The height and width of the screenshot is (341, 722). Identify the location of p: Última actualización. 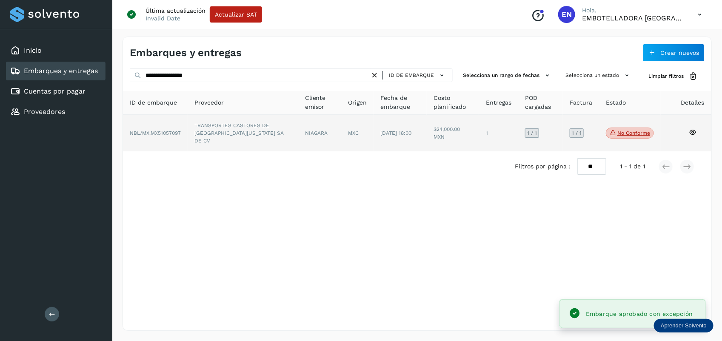
(175, 11).